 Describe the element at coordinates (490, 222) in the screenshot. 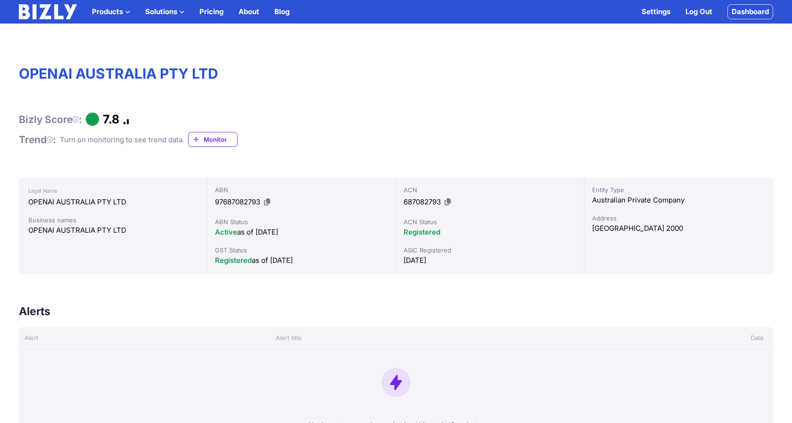

I see `div: ACN Status` at that location.